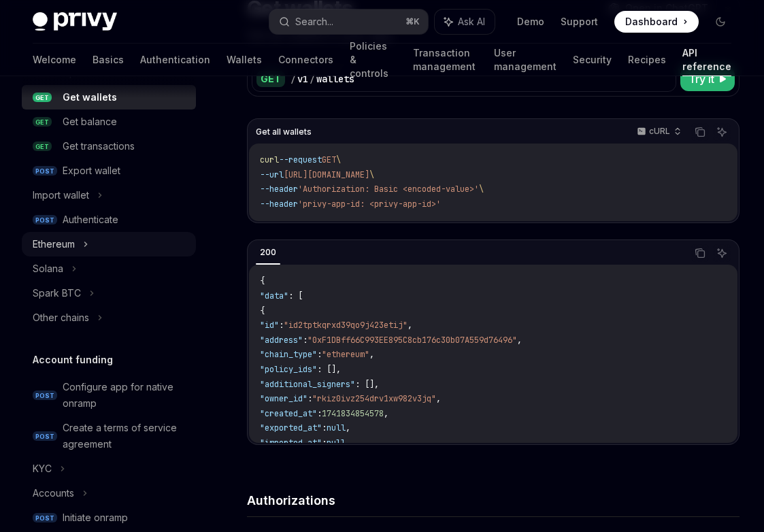  Describe the element at coordinates (290, 427) in the screenshot. I see `span: "exported_at"` at that location.